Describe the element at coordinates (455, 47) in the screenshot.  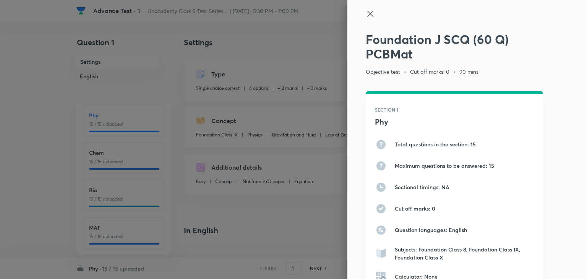
I see `h2: Foundation J SCQ (60 Q) PCBMat` at that location.